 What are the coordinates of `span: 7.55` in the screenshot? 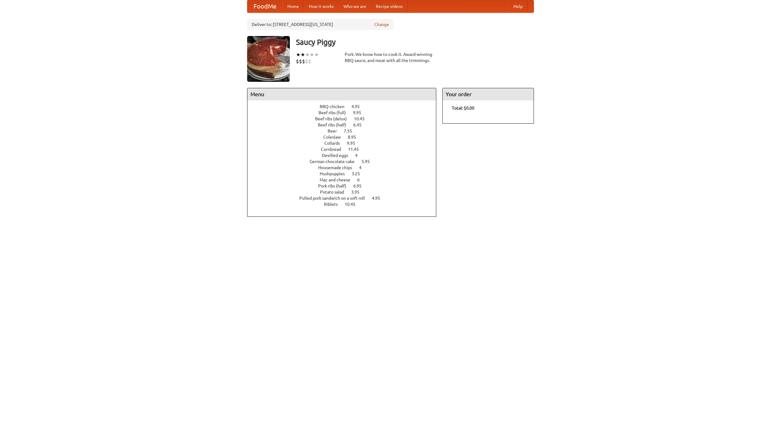 It's located at (351, 131).